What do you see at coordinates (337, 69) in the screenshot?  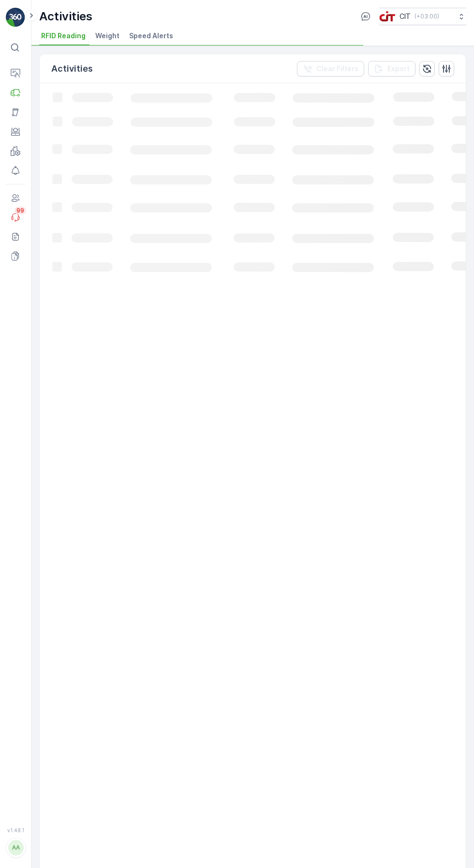 I see `p: Clear Filters` at bounding box center [337, 69].